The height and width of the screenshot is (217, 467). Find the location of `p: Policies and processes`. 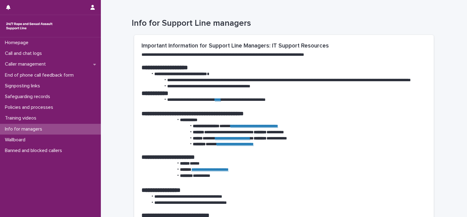

p: Policies and processes is located at coordinates (30, 107).